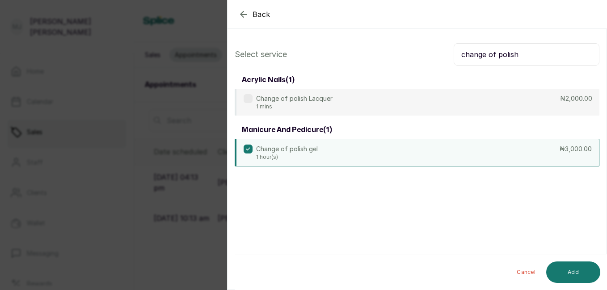 The image size is (607, 290). What do you see at coordinates (575, 149) in the screenshot?
I see `p: ₦3,000.00` at bounding box center [575, 149].